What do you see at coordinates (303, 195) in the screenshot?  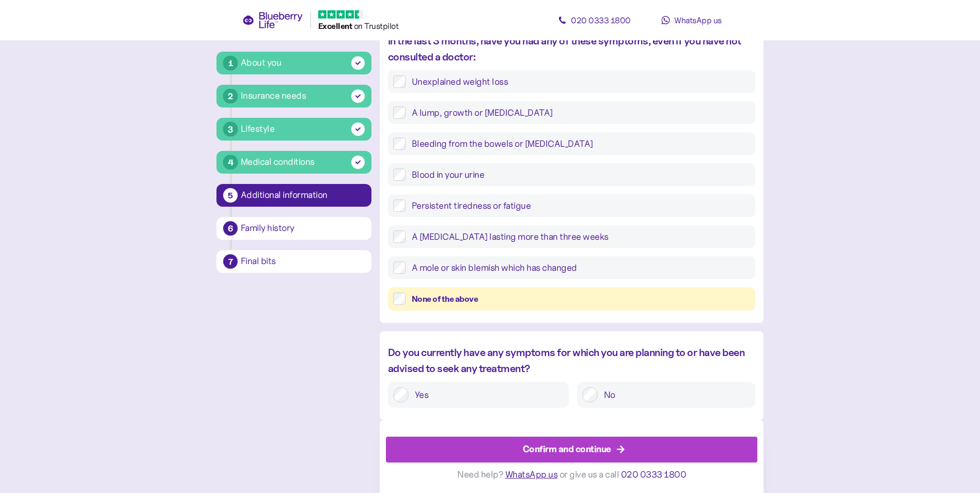 I see `div: Additional information` at bounding box center [303, 195].